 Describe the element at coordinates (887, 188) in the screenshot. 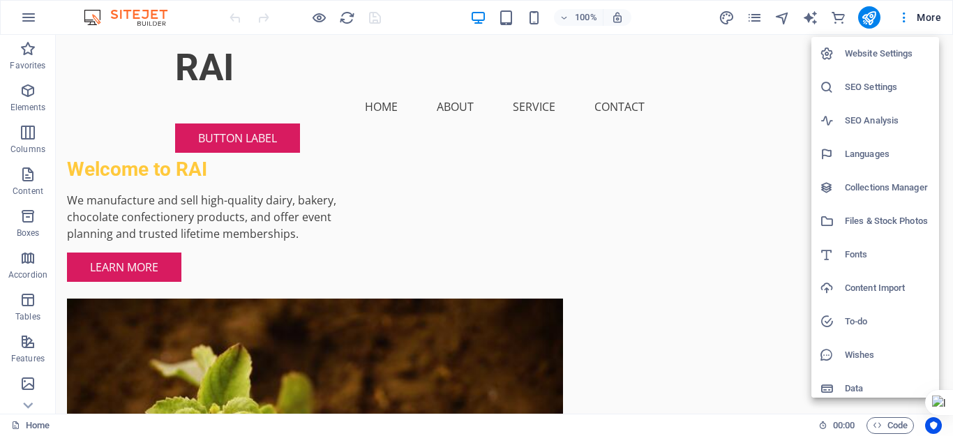

I see `h6: Collections Manager` at that location.